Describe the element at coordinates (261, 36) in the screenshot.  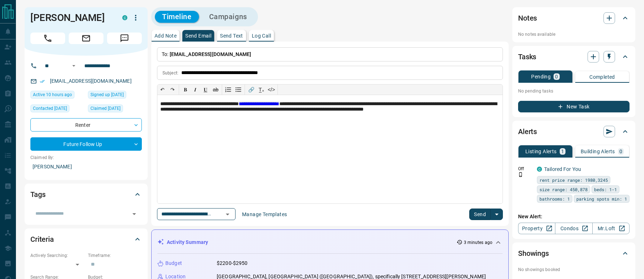
I see `p: Log Call` at that location.